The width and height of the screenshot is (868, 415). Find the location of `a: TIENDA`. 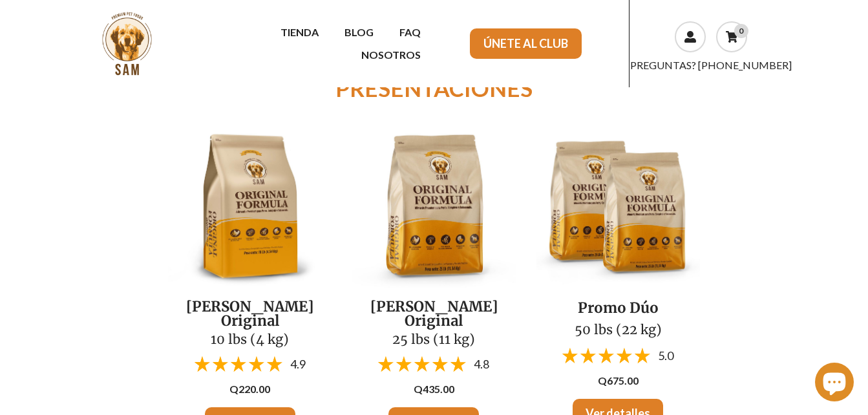

a: TIENDA is located at coordinates (299, 31).